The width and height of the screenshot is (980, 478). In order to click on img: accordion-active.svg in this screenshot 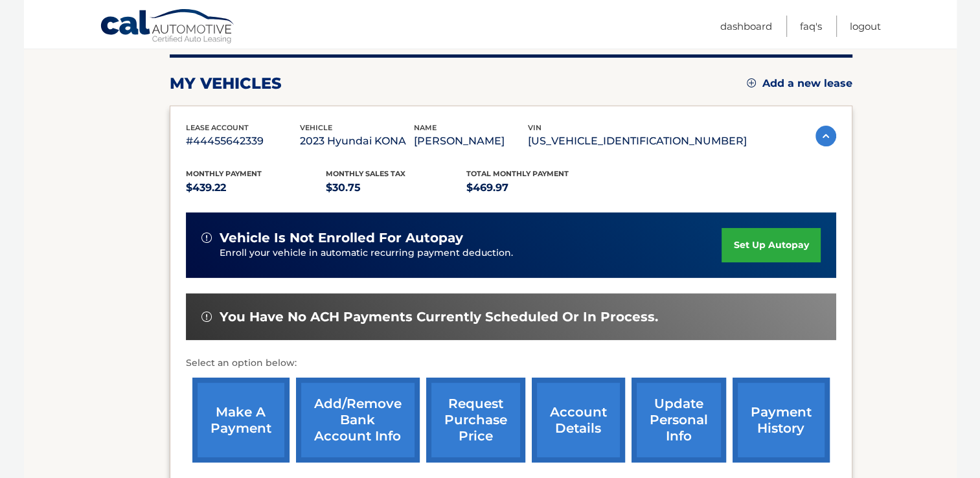, I will do `click(826, 136)`.